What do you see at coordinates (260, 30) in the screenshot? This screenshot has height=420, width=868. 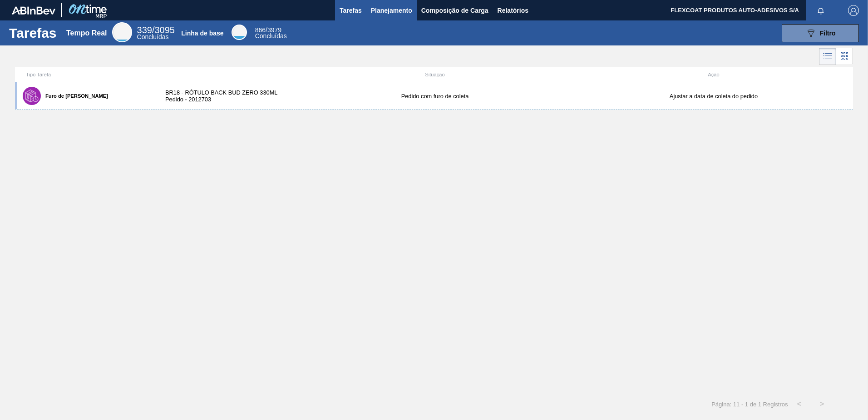 I see `span: 866` at bounding box center [260, 30].